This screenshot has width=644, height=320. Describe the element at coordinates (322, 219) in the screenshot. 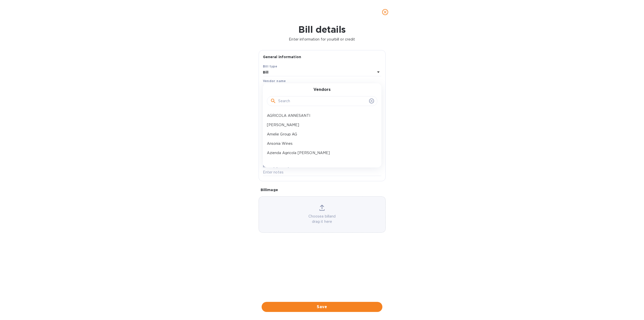

I see `p: Choose a bill and drag it here` at that location.